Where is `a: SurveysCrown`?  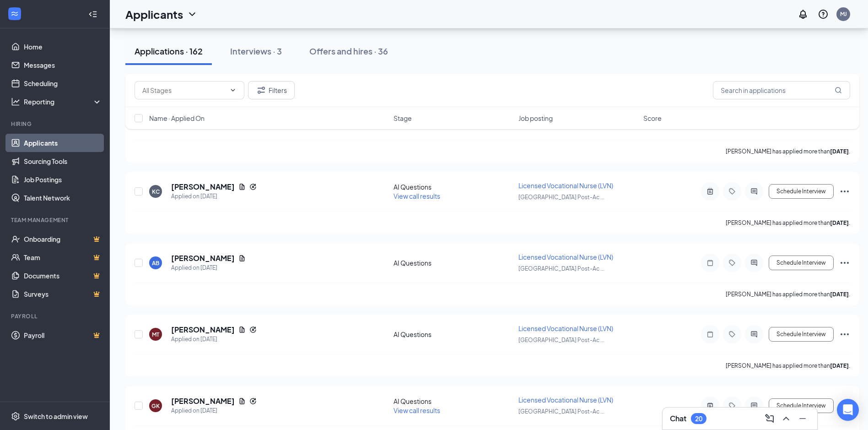 a: SurveysCrown is located at coordinates (63, 294).